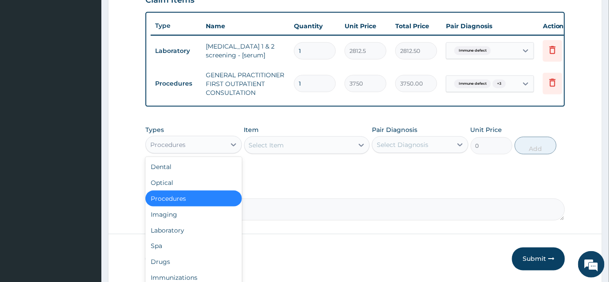 The image size is (609, 282). Describe the element at coordinates (315, 26) in the screenshot. I see `th: Quantity` at that location.